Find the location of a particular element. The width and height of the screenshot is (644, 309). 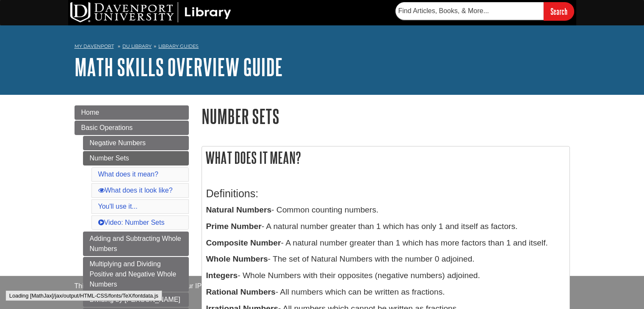

p: - Common counting numbers. is located at coordinates (386, 210).